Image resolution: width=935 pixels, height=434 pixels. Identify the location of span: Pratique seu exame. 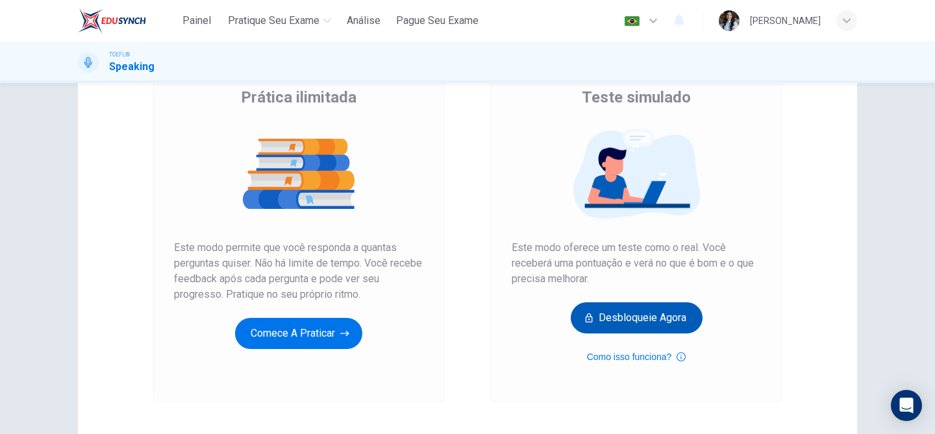
(273, 21).